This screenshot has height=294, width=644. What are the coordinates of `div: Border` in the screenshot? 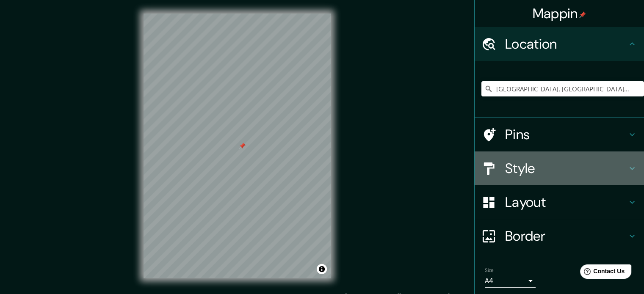 It's located at (559, 236).